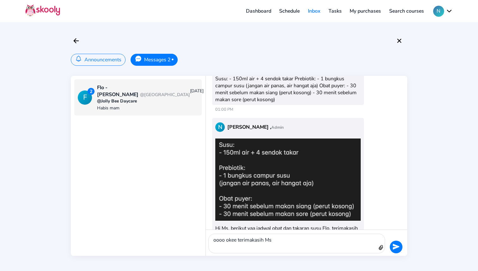 This screenshot has height=271, width=478. Describe the element at coordinates (150, 101) in the screenshot. I see `div: @Jolly Bee Daycare` at that location.